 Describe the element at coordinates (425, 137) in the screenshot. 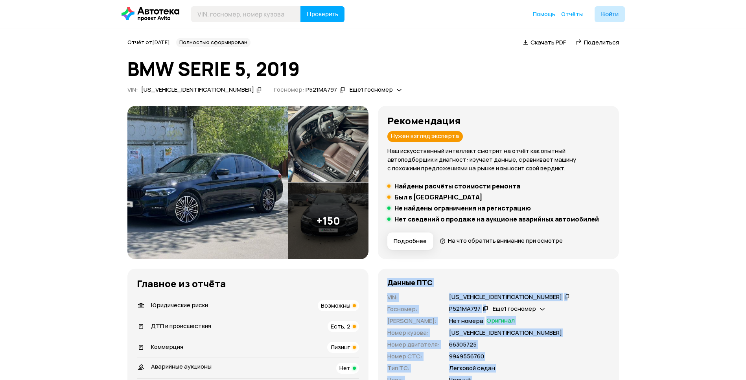

I see `div: Нужен взгляд эксперта` at that location.